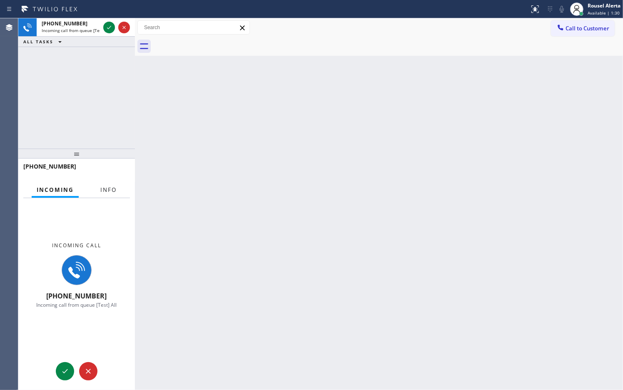 Image resolution: width=623 pixels, height=390 pixels. I want to click on span: Incoming, so click(55, 190).